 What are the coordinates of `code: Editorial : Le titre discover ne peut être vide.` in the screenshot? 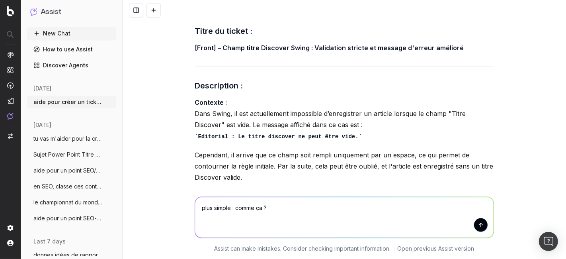 It's located at (278, 137).